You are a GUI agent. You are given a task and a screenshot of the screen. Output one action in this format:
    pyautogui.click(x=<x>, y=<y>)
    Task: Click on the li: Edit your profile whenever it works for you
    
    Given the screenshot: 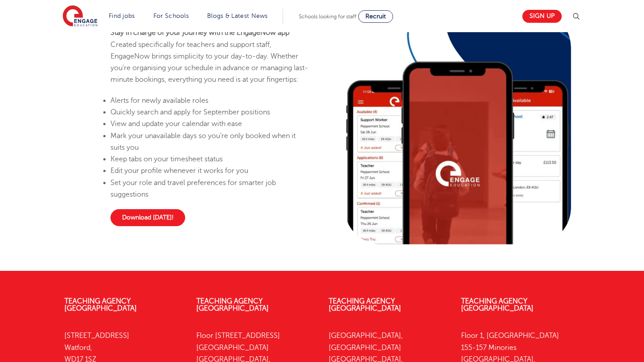 What is the action you would take?
    pyautogui.click(x=210, y=171)
    